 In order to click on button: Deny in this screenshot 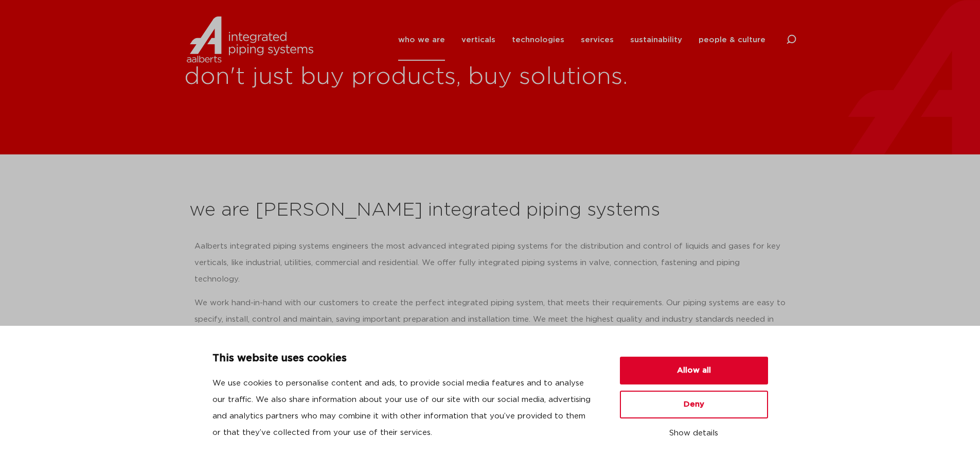, I will do `click(694, 404)`.